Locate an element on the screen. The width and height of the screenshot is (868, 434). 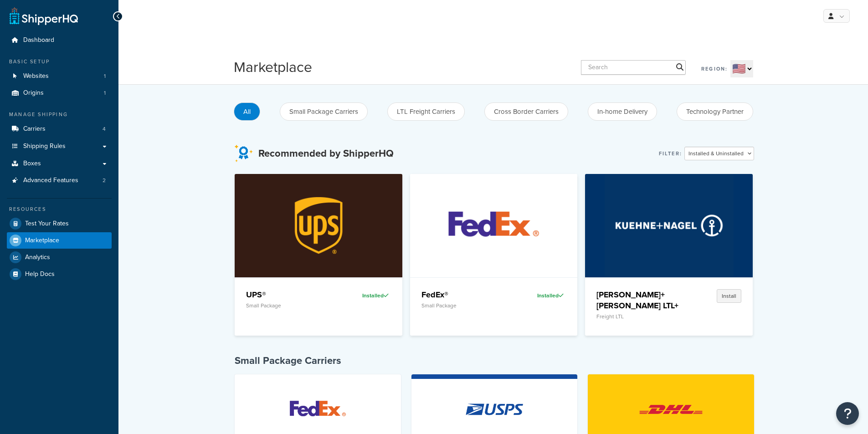
a: Analytics is located at coordinates (59, 257).